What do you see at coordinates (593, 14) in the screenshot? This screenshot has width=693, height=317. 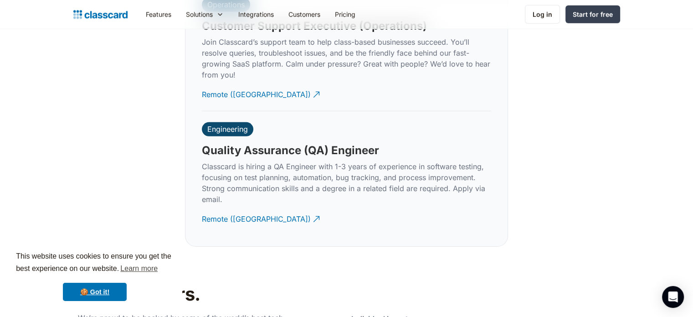 I see `a: Start for free` at bounding box center [593, 14].